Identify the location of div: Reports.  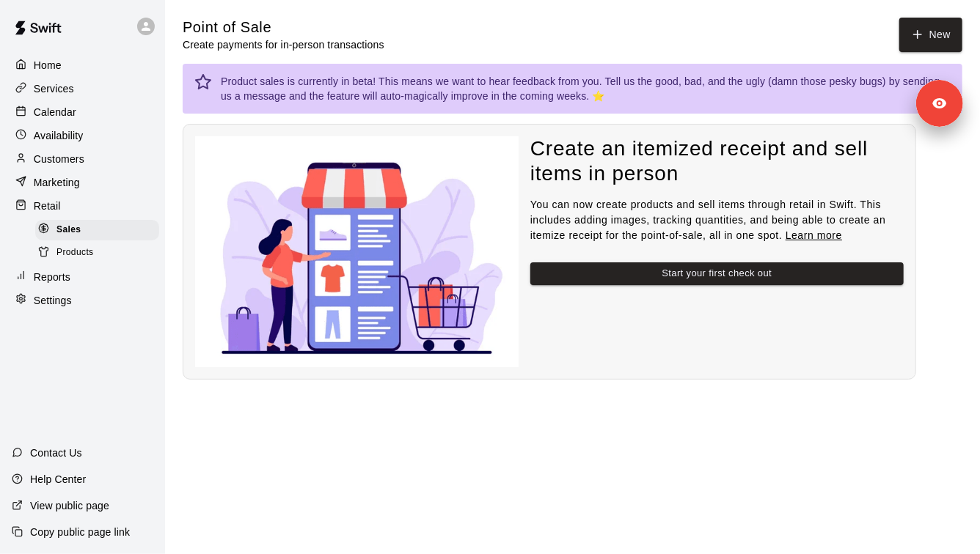
(82, 277).